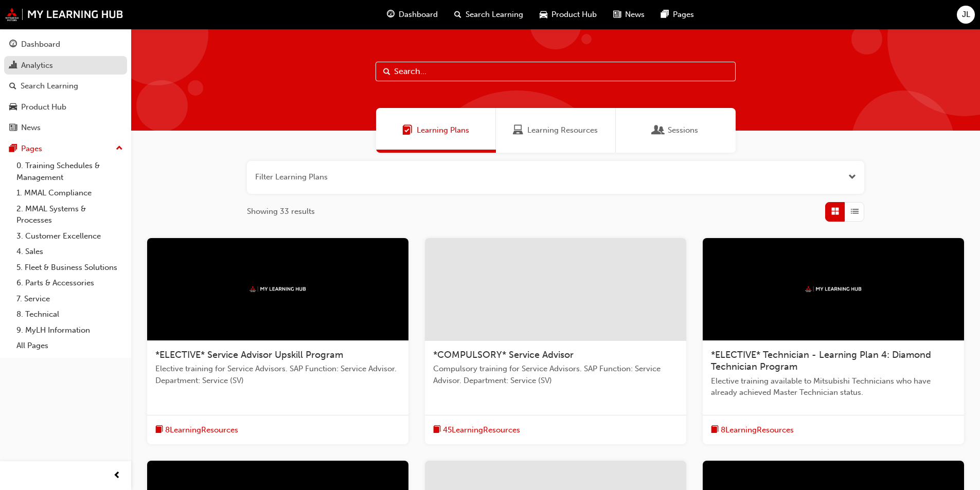  What do you see at coordinates (37, 65) in the screenshot?
I see `div: Analytics` at bounding box center [37, 65].